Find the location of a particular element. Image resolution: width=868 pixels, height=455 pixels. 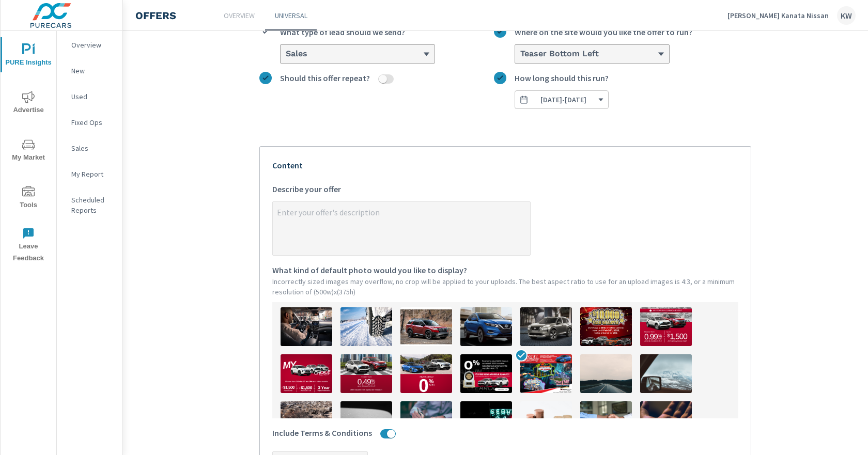

div: nav menu is located at coordinates (28, 150).